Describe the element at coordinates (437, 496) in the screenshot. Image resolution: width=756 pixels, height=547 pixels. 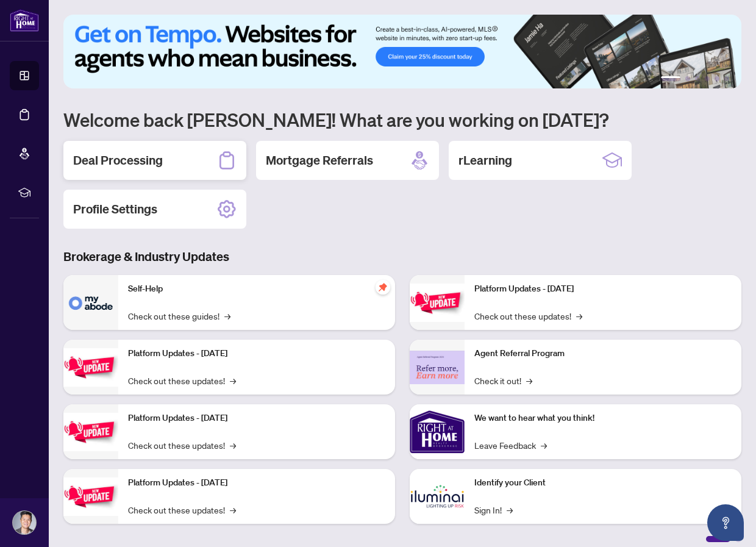
I see `img: Identify your Client` at that location.